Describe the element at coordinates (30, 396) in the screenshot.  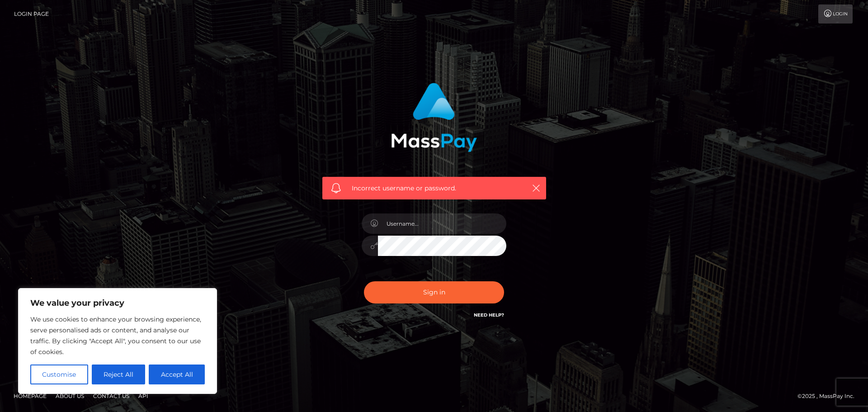
I see `a: Homepage` at that location.